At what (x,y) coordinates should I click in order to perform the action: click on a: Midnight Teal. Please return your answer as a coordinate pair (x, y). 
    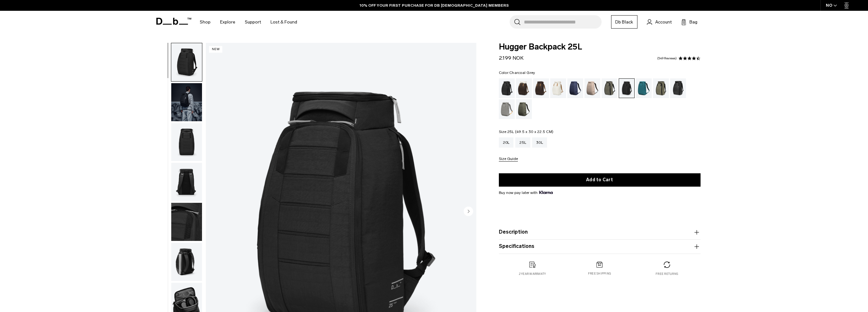
    Looking at the image, I should click on (644, 88).